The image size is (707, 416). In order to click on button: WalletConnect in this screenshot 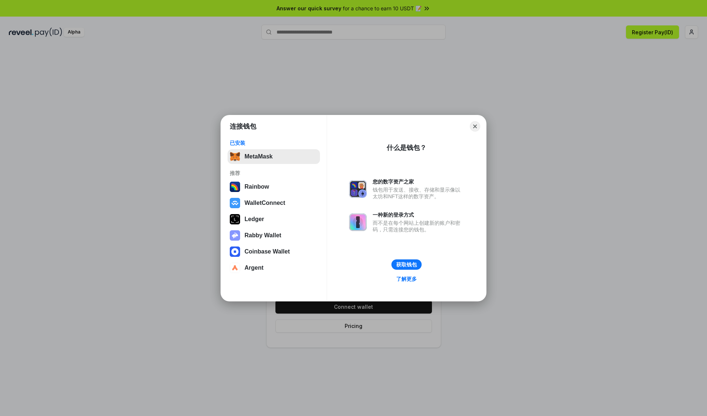, I will do `click(274, 203)`.